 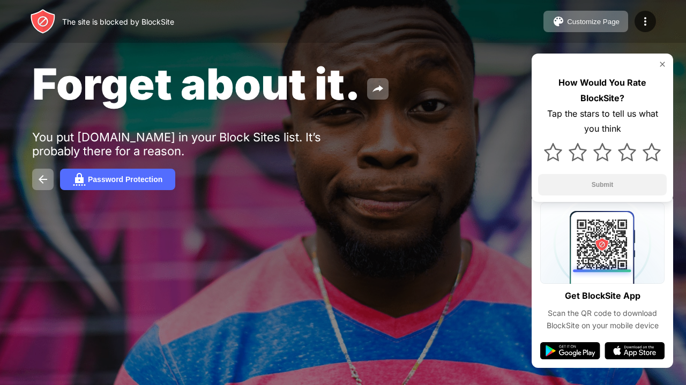 I want to click on button: Submit, so click(x=602, y=185).